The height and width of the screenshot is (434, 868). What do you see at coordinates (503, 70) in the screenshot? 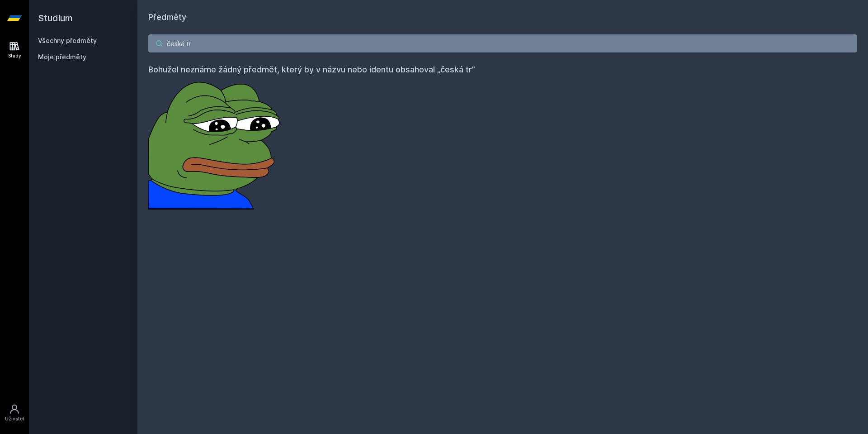
I see `h4: Bohužel neznáme žádný předmět, který by v názvu nebo identu obsahoval „česká tr”` at bounding box center [503, 70].